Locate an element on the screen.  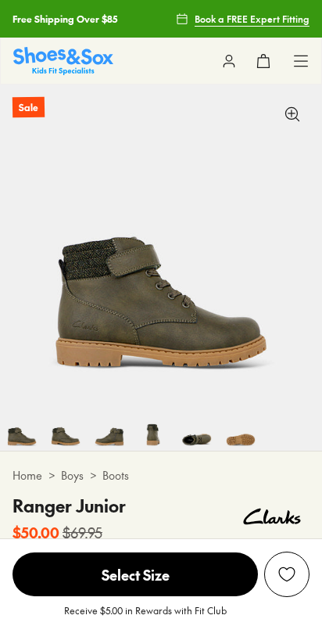
s: $69.95 is located at coordinates (82, 532).